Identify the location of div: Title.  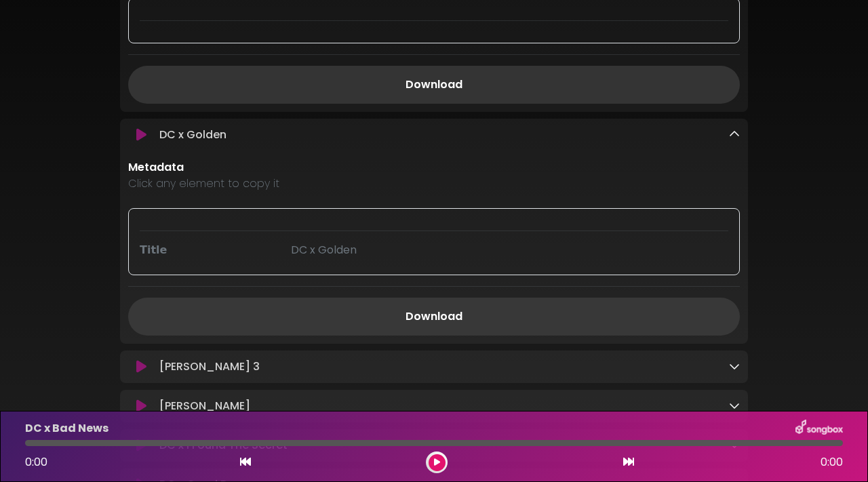
(207, 250).